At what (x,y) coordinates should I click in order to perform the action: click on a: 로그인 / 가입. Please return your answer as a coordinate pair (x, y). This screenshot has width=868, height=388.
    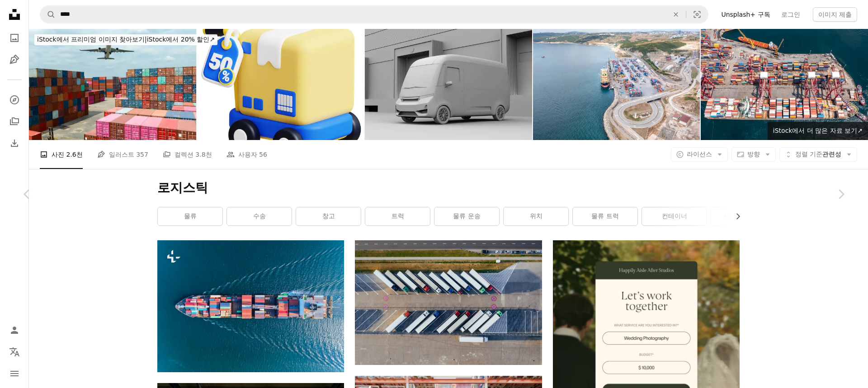
    Looking at the image, I should click on (14, 330).